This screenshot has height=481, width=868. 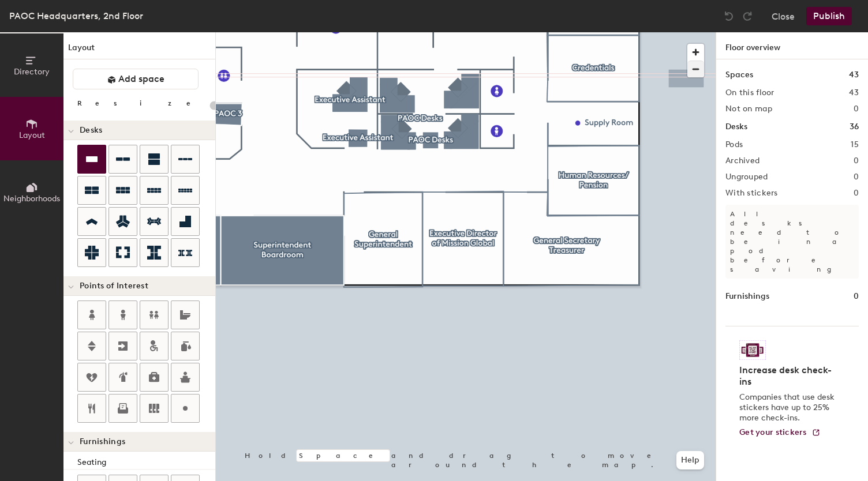 I want to click on span: Directory, so click(x=31, y=72).